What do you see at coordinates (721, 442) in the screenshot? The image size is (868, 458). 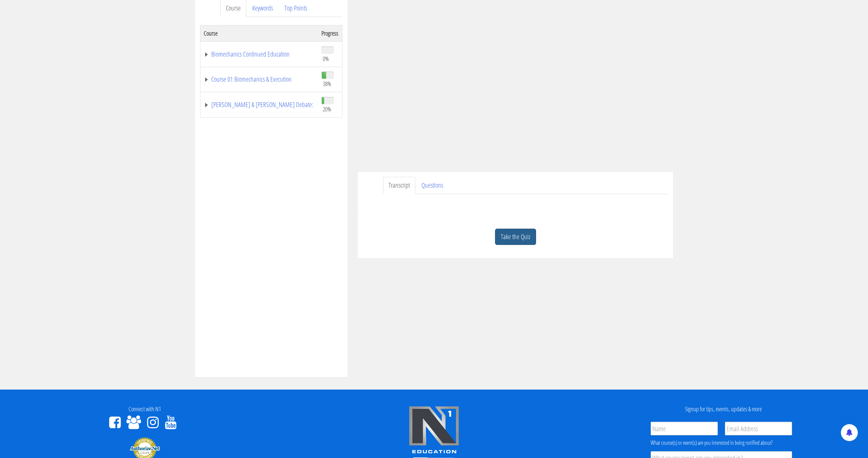 I see `div: What course(s) or event(s) are you interested in being notified about?` at bounding box center [721, 442].